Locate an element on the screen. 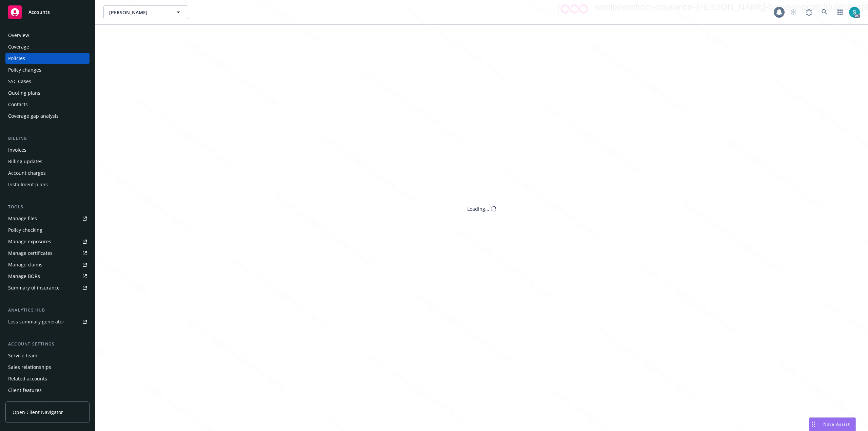 This screenshot has height=431, width=868. div: Contacts is located at coordinates (18, 104).